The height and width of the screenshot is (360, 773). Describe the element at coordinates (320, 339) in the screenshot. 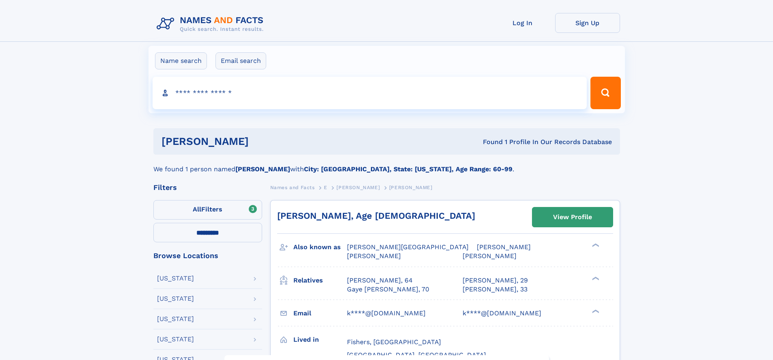

I see `h3: Lived in` at that location.